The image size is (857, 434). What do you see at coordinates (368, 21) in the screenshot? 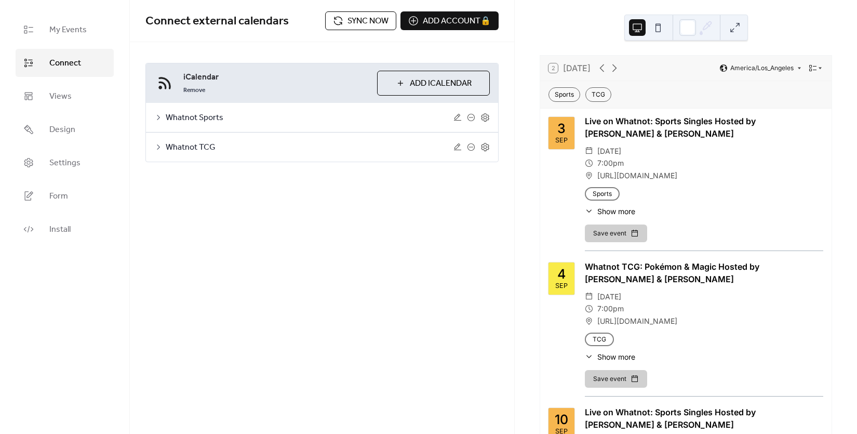
I see `span: Sync now` at bounding box center [368, 21].